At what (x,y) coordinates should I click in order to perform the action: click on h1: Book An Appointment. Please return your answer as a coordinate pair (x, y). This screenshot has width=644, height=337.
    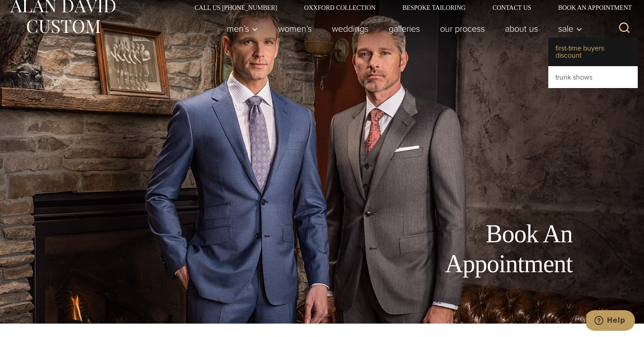
    Looking at the image, I should click on (472, 249).